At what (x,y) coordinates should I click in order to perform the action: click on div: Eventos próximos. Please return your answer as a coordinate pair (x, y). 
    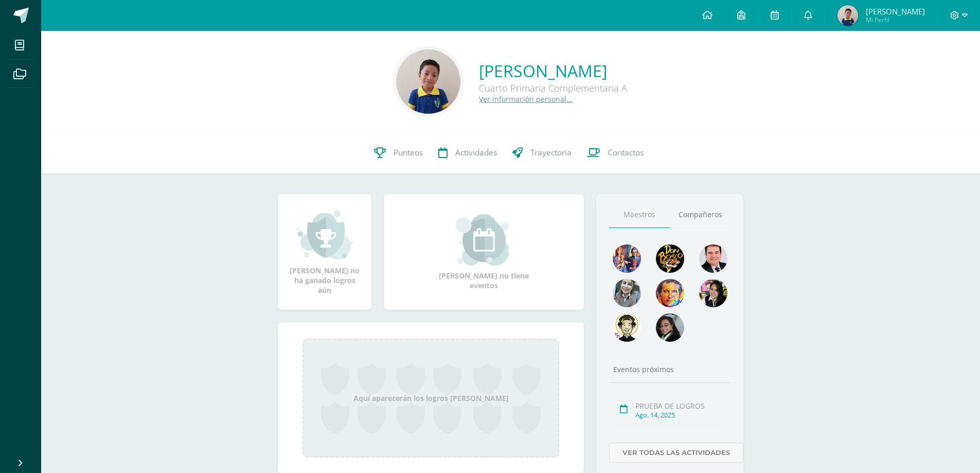
    Looking at the image, I should click on (670, 369).